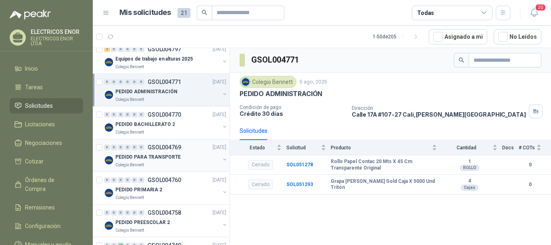 The height and width of the screenshot is (245, 551). I want to click on th: Solicitud, so click(308, 147).